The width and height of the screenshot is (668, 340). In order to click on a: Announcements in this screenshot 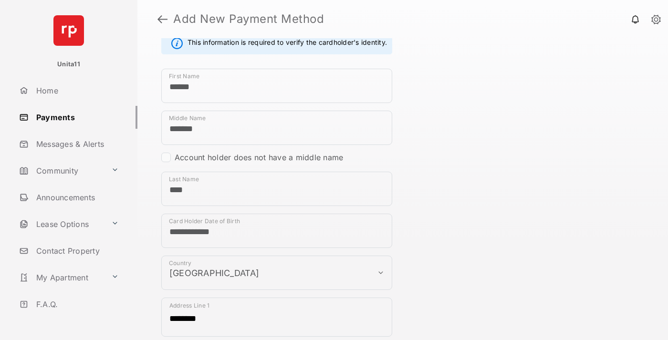, I will do `click(76, 198)`.